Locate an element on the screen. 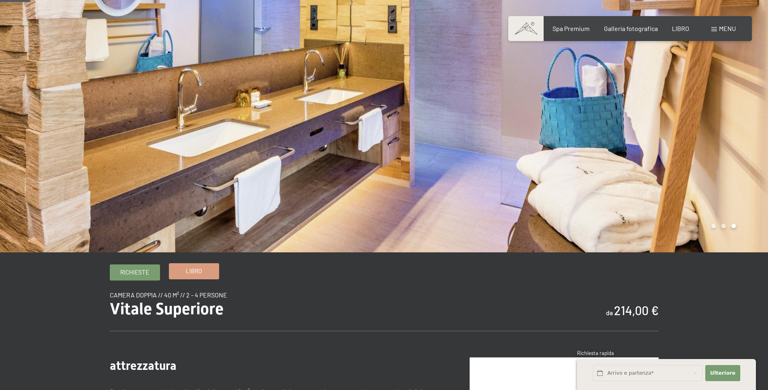 The image size is (768, 390). font: Spa Premium is located at coordinates (571, 28).